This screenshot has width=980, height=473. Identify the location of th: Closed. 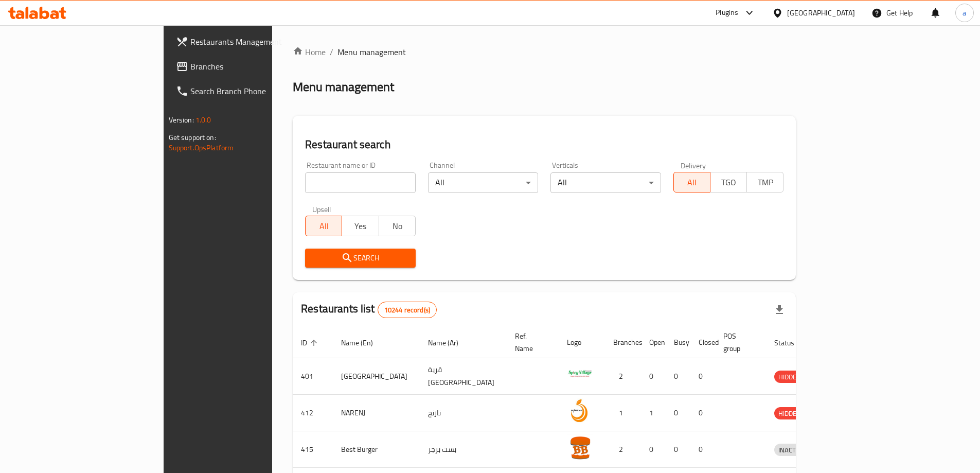
(703, 342).